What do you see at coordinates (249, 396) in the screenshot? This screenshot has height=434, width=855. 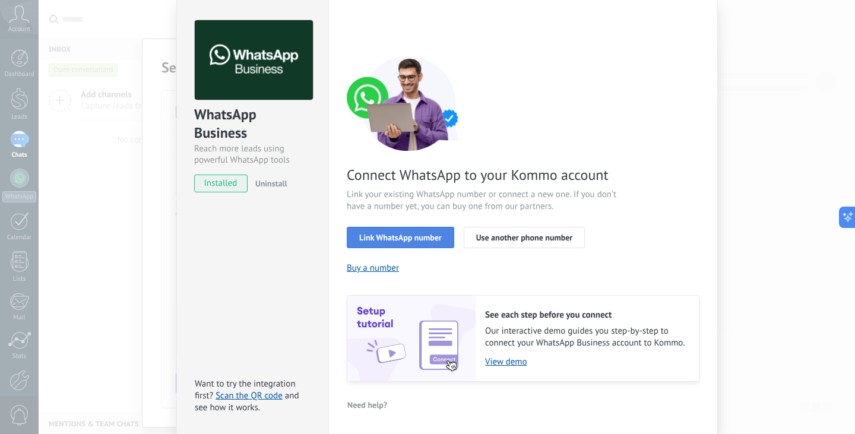 I see `a: Scan the QR code` at bounding box center [249, 396].